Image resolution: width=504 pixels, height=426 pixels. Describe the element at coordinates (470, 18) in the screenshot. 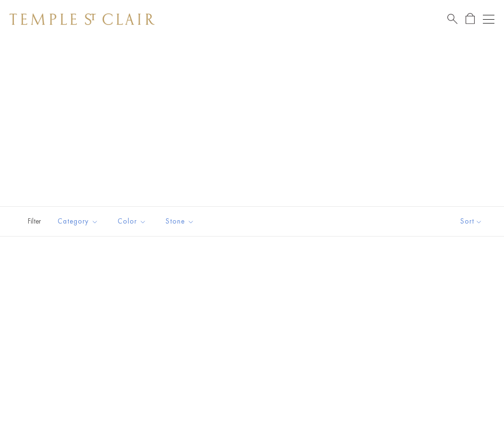

I see `a: Open Shopping Bag` at that location.